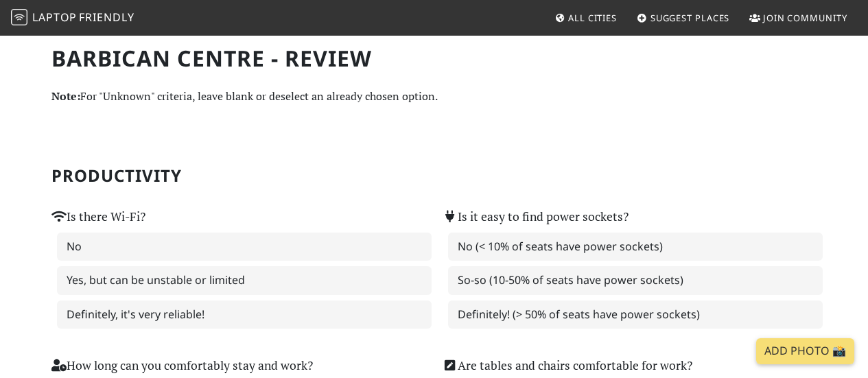 This screenshot has width=868, height=378. Describe the element at coordinates (434, 97) in the screenshot. I see `p: For "Unknown" criteria, leave blank or deselect an already chosen option.` at that location.